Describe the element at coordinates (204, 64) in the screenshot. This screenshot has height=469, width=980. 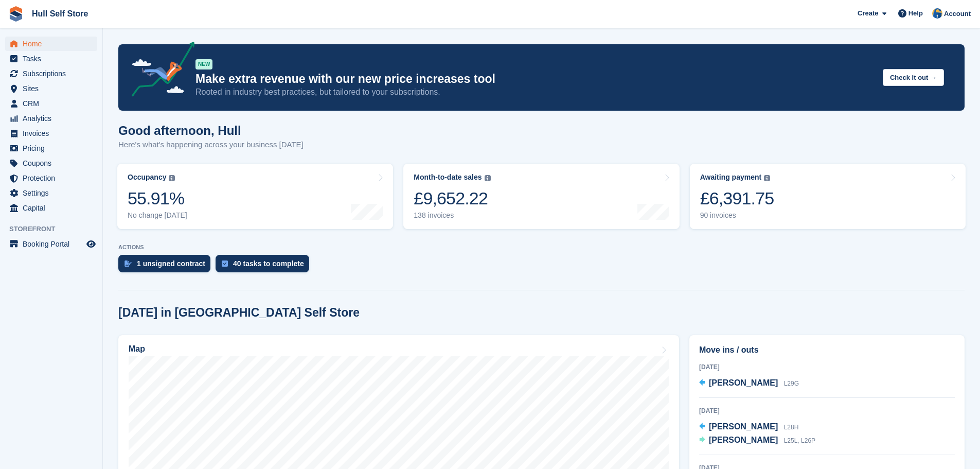
I see `div: NEW` at that location.